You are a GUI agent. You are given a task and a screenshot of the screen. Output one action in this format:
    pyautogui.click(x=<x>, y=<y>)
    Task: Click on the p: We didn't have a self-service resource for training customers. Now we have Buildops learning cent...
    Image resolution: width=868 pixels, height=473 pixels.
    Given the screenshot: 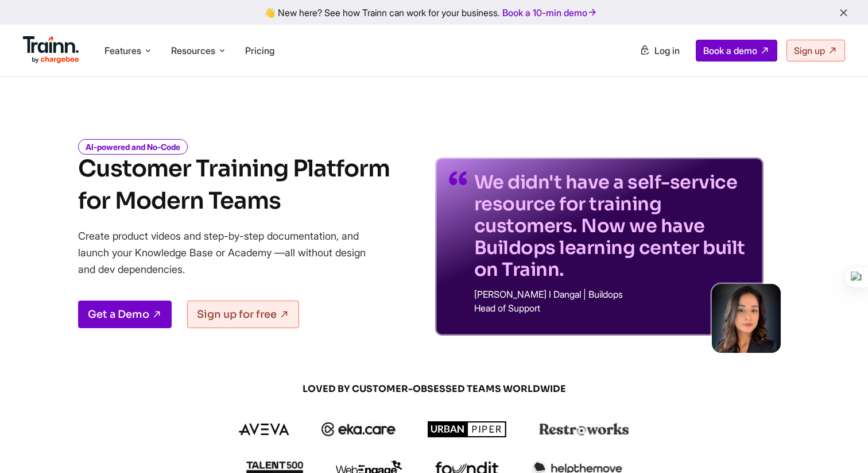 What is the action you would take?
    pyautogui.click(x=612, y=225)
    